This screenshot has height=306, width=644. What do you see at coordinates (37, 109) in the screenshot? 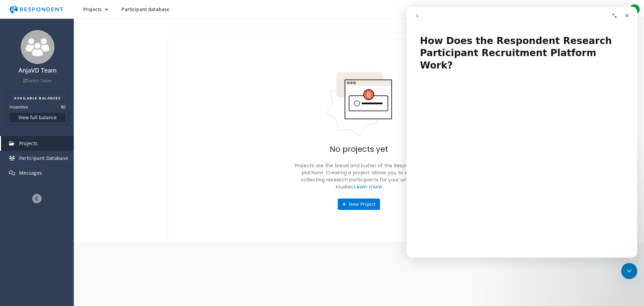
I see `section: Balance summary` at bounding box center [37, 109].